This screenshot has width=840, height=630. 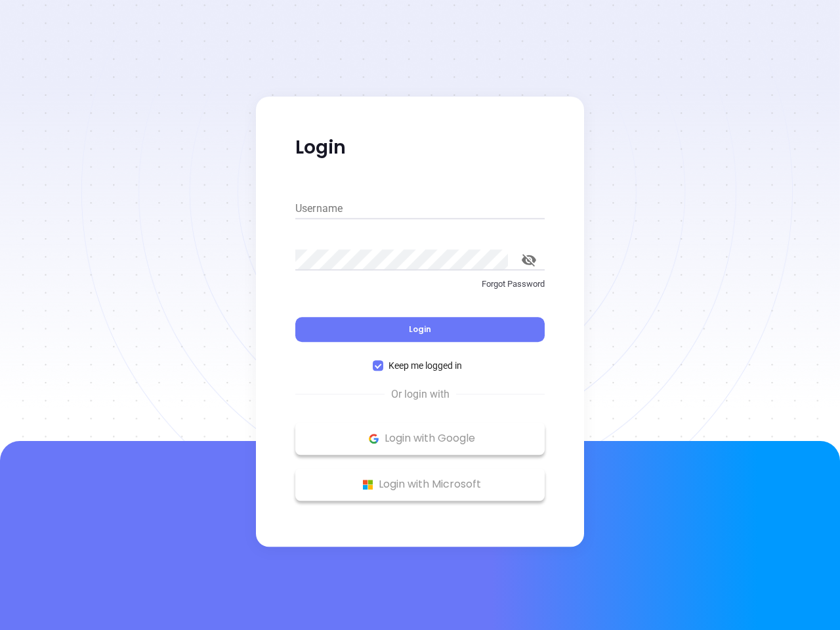 I want to click on span: Or login with, so click(x=420, y=395).